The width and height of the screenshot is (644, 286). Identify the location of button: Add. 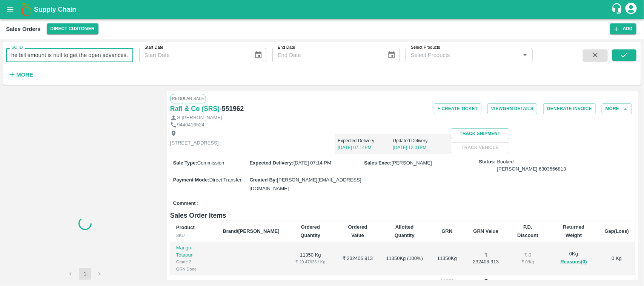
(623, 29).